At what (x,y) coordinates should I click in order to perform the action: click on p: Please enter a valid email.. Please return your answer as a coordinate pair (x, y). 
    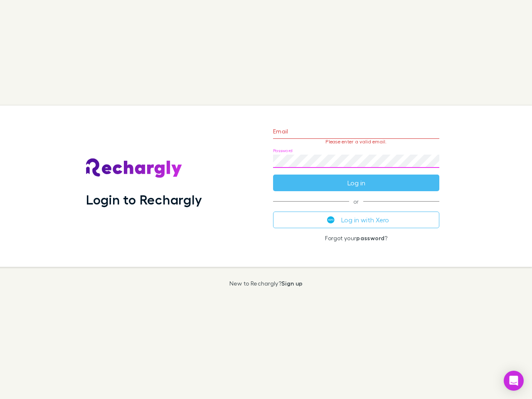
    Looking at the image, I should click on (356, 142).